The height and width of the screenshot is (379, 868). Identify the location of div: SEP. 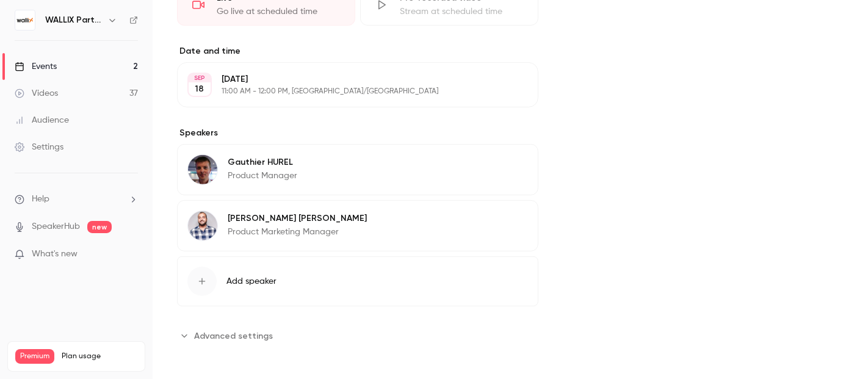
(199, 78).